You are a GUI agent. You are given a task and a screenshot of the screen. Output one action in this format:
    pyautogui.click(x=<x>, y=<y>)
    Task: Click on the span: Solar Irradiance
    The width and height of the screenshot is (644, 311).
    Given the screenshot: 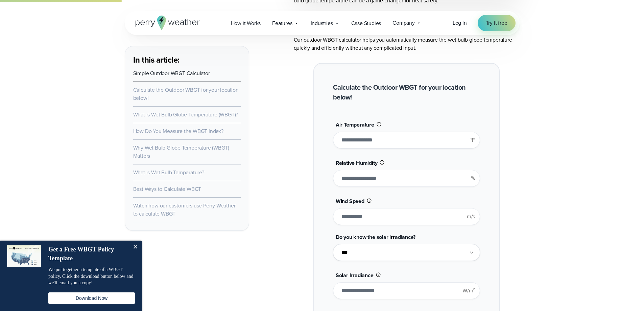 What is the action you would take?
    pyautogui.click(x=355, y=275)
    